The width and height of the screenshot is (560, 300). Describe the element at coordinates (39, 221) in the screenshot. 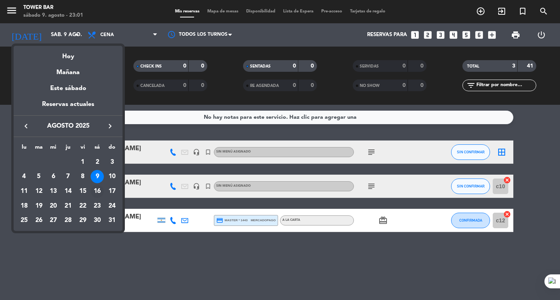

I see `td: 26 de agosto de 2025` at that location.